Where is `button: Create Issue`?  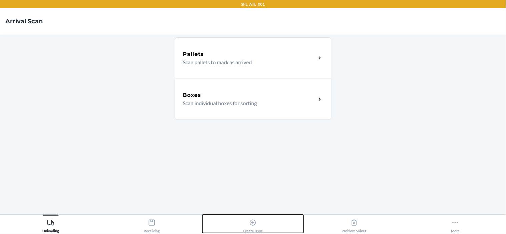 button: Create Issue is located at coordinates (253, 224).